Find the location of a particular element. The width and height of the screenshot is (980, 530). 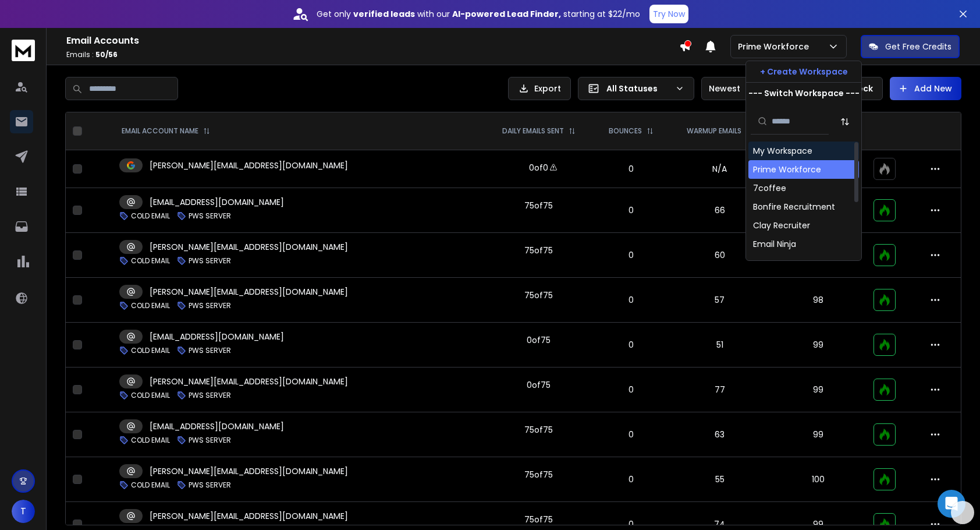

div: My Workspace is located at coordinates (783, 151).